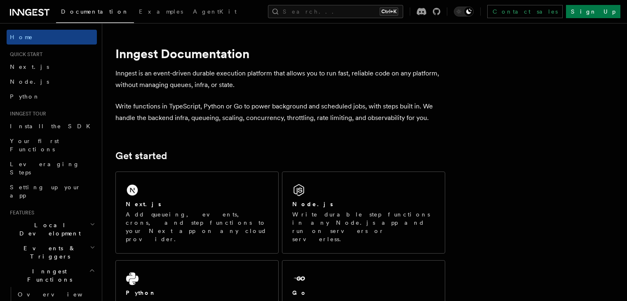  What do you see at coordinates (48, 229) in the screenshot?
I see `span: Local Development` at bounding box center [48, 229].